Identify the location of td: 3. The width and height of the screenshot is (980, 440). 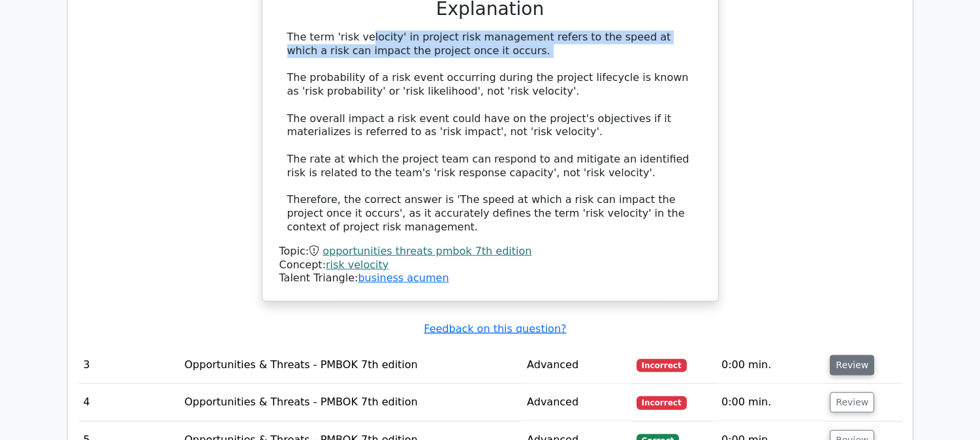
(129, 365).